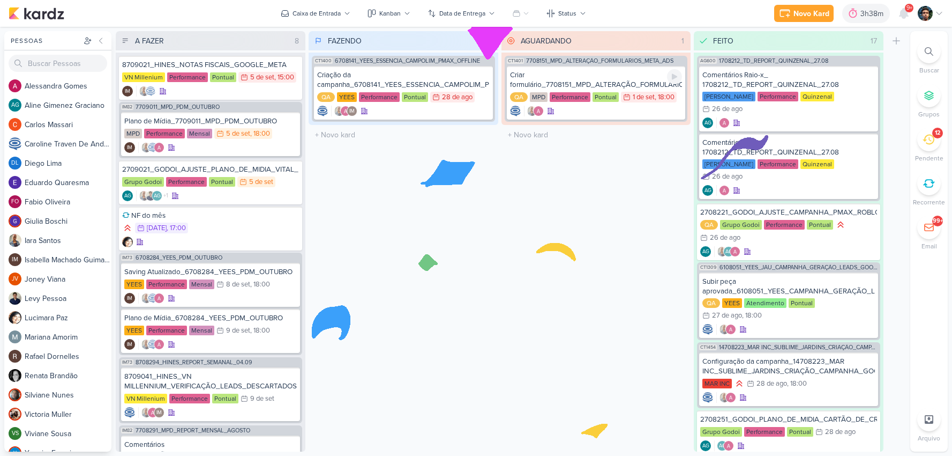  Describe the element at coordinates (910, 8) in the screenshot. I see `span: 9+` at that location.